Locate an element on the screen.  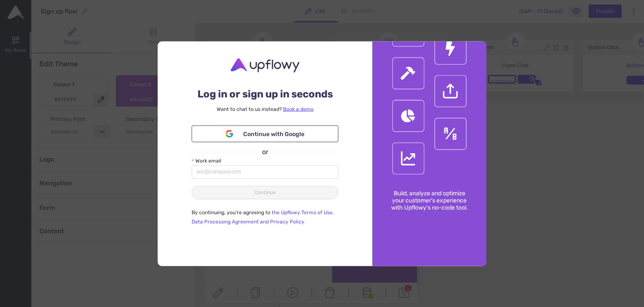
a: Book a demo is located at coordinates (298, 109).